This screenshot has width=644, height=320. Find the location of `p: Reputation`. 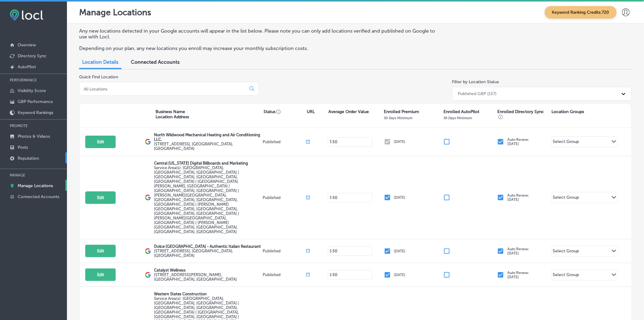

p: Reputation is located at coordinates (29, 158).